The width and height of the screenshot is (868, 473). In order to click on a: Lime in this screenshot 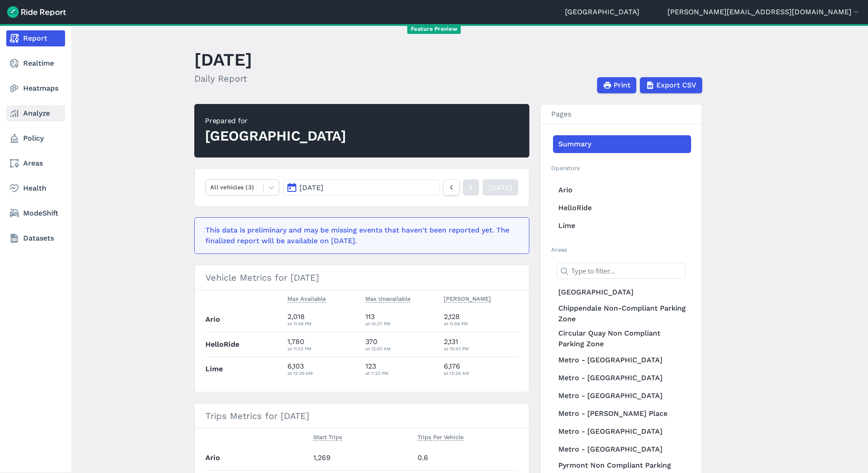, I will do `click(623, 226)`.